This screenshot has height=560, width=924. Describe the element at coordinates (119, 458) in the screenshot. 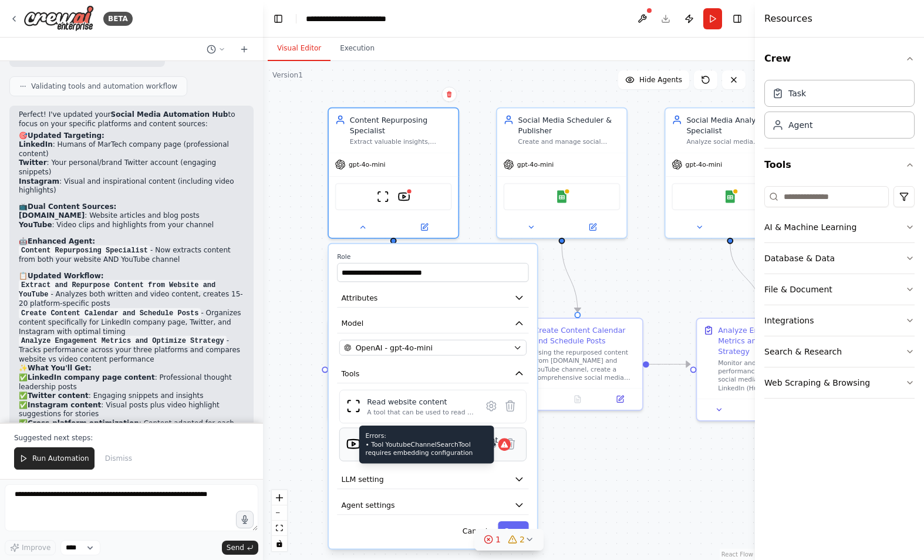

I see `button: Dismiss` at that location.